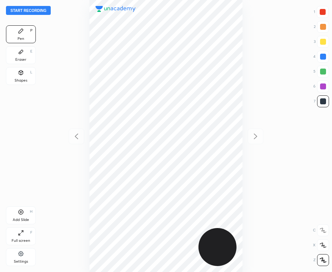  What do you see at coordinates (21, 60) in the screenshot?
I see `div: Eraser` at bounding box center [21, 60].